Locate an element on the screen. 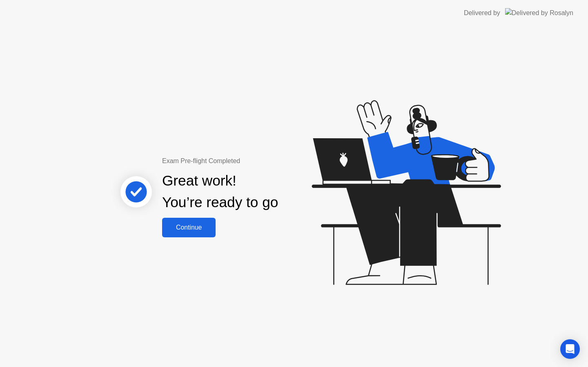 The image size is (588, 367). div: Delivered by is located at coordinates (482, 13).